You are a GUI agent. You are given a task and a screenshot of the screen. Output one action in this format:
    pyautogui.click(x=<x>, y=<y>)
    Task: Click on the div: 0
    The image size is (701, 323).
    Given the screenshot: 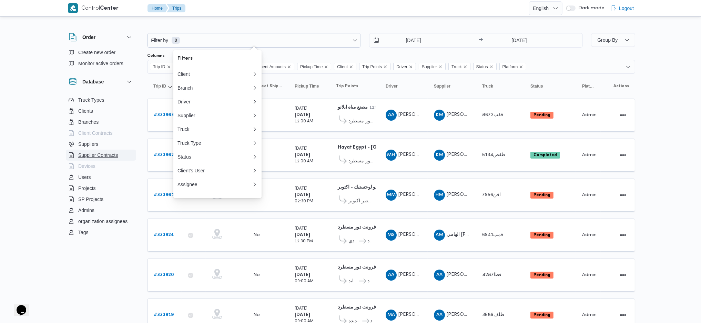 What is the action you would take?
    pyautogui.click(x=215, y=184)
    